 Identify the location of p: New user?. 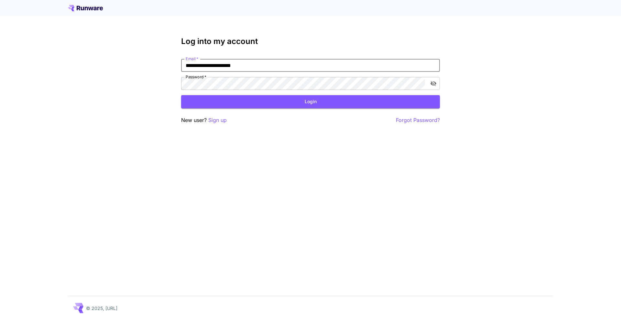
(204, 120).